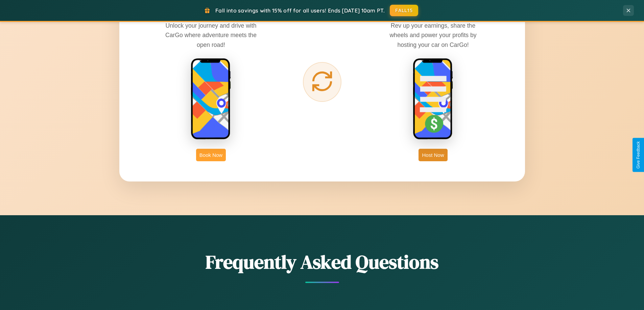 The width and height of the screenshot is (644, 310). Describe the element at coordinates (211, 35) in the screenshot. I see `p: Unlock your journey and drive with CarGo where adventure meets the open road!` at that location.